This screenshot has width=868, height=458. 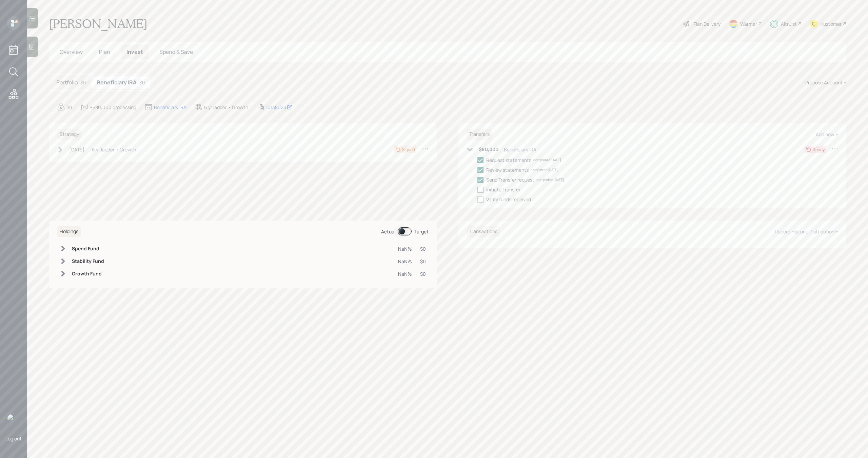 What do you see at coordinates (279, 107) in the screenshot?
I see `div: 10138023` at bounding box center [279, 107].